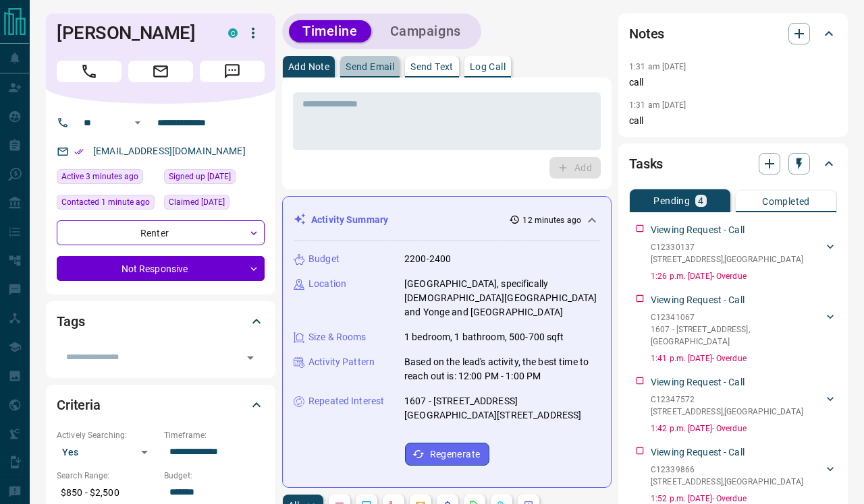 This screenshot has height=504, width=864. What do you see at coordinates (672, 201) in the screenshot?
I see `p: Pending` at bounding box center [672, 201].